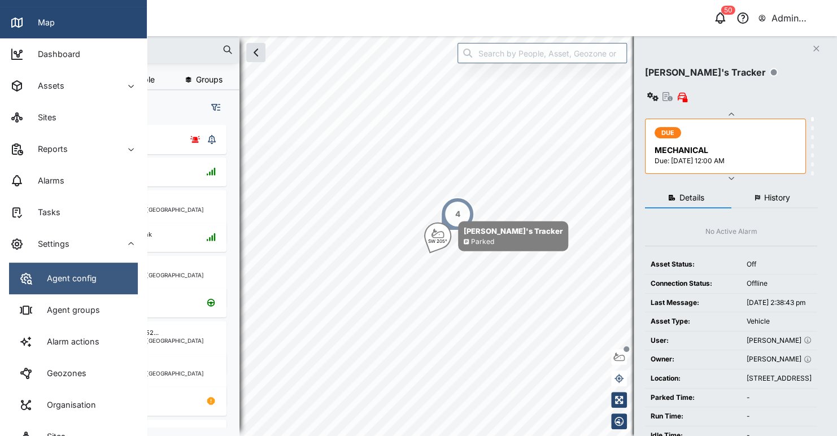 The image size is (837, 436). Describe the element at coordinates (42, 23) in the screenshot. I see `div: Map` at that location.